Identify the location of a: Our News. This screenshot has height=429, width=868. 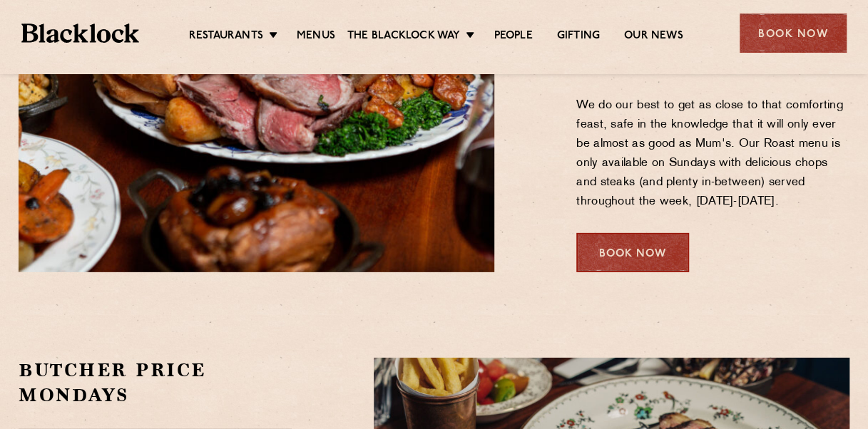
(653, 37).